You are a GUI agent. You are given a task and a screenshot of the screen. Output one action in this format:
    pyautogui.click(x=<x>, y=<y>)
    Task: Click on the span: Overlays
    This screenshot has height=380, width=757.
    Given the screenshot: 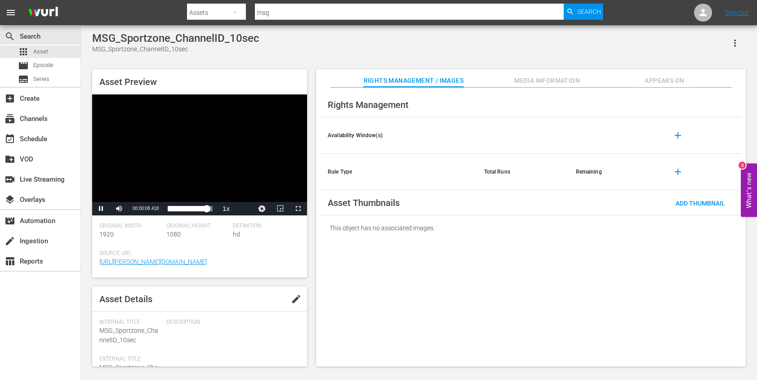 What is the action you would take?
    pyautogui.click(x=10, y=200)
    